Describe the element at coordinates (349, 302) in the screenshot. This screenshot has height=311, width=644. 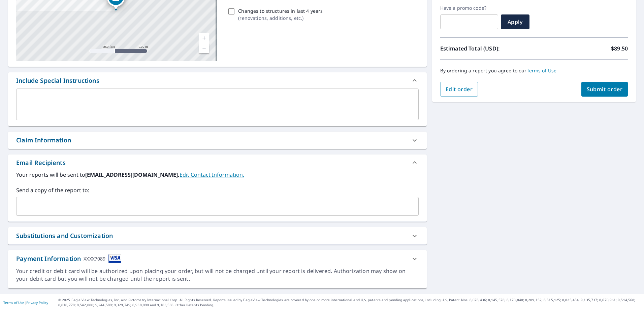
I see `p: © 2025 Eagle View Technologies, Inc. and Pictometry International Corp. All Rights Reserved. Repo...` at that location.